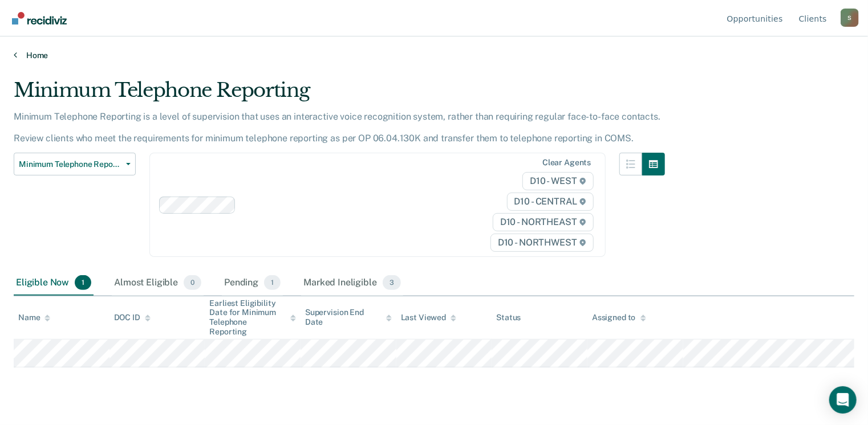 The image size is (868, 425). What do you see at coordinates (542, 243) in the screenshot?
I see `span: D10 - NORTHWEST` at bounding box center [542, 243].